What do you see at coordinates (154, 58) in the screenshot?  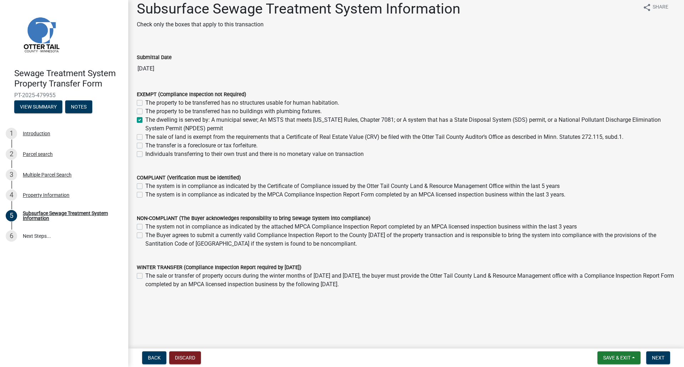 I see `label: Submittal Date` at bounding box center [154, 58].